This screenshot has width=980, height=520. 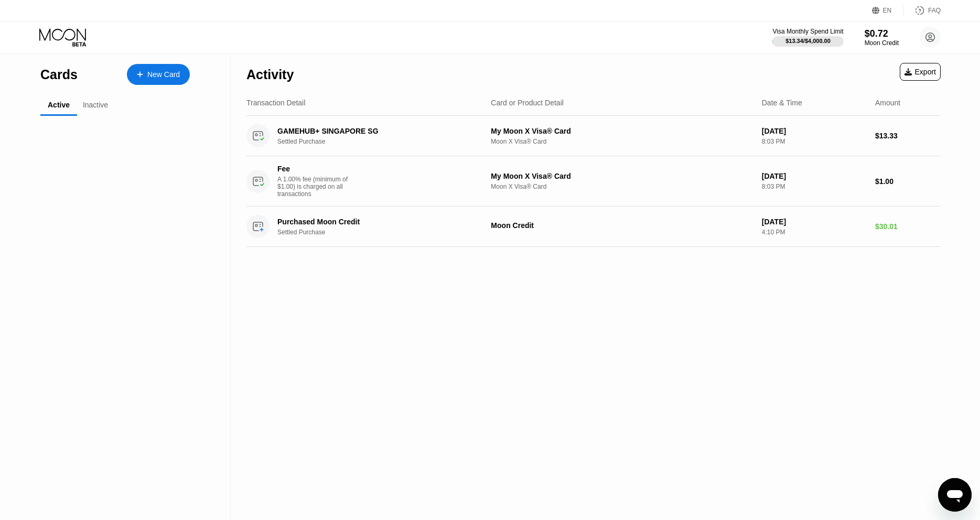 I want to click on div: Date & Time, so click(x=781, y=103).